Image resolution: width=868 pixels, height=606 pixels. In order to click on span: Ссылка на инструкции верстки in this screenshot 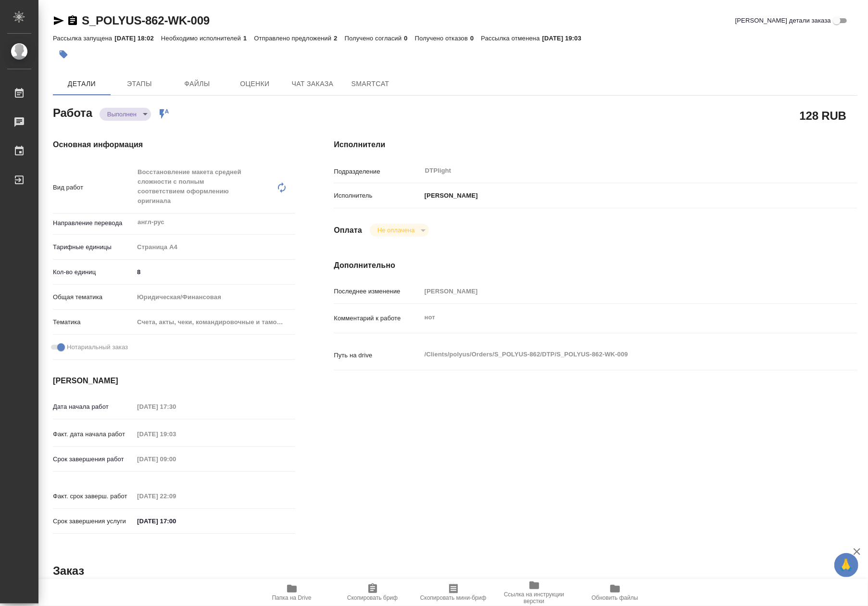, I will do `click(534, 598)`.